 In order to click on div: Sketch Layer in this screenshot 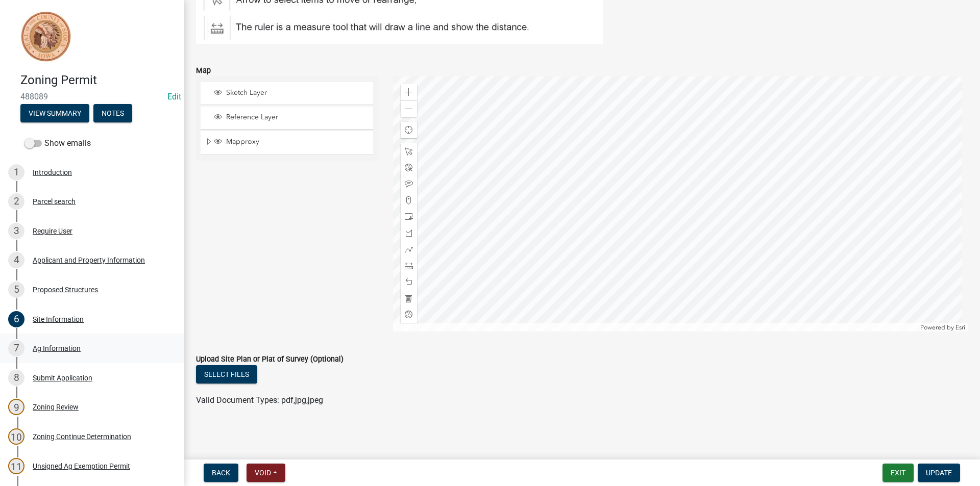, I will do `click(291, 93)`.